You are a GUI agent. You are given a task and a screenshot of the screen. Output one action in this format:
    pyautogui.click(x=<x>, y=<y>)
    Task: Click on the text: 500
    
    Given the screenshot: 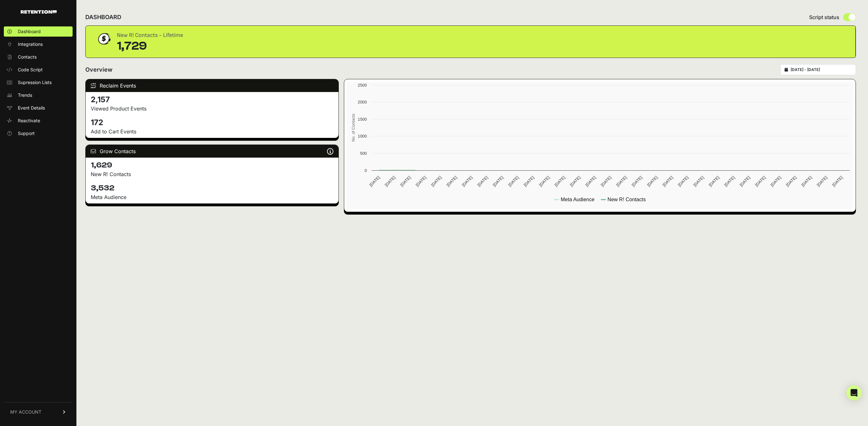 What is the action you would take?
    pyautogui.click(x=363, y=153)
    